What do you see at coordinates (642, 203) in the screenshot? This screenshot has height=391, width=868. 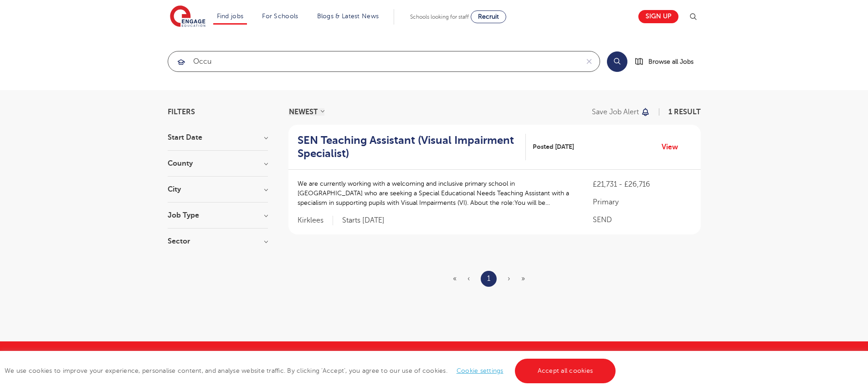 I see `p: Primary` at bounding box center [642, 203].